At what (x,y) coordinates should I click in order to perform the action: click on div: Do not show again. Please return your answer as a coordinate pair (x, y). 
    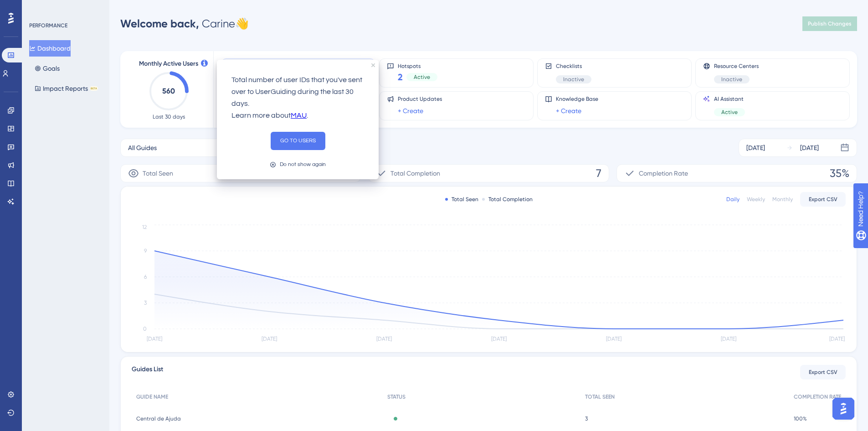
    Looking at the image, I should click on (302, 164).